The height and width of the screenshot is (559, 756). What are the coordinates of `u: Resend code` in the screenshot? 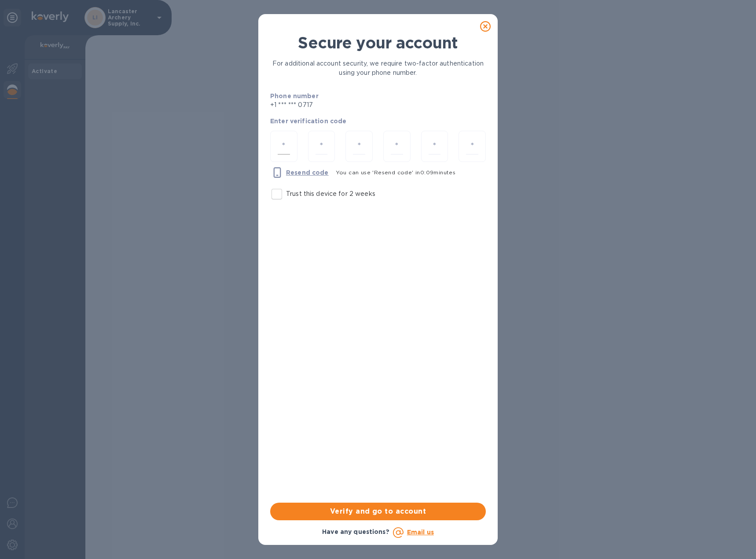 It's located at (307, 172).